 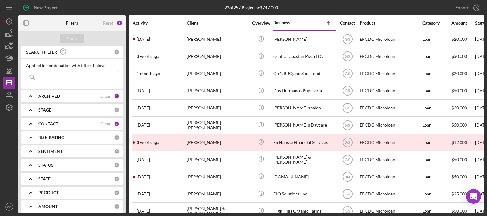 What do you see at coordinates (72, 38) in the screenshot?
I see `div: Apply` at bounding box center [72, 38].